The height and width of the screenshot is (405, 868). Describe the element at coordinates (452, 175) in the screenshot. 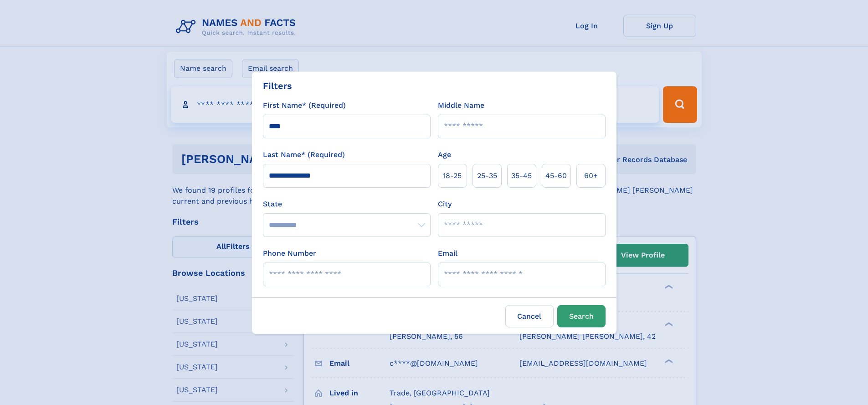

I see `span: 18‑25` at that location.